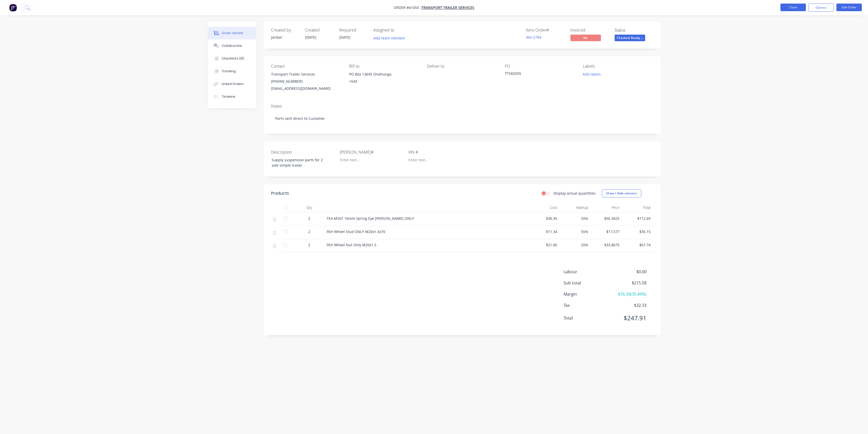  What do you see at coordinates (628, 272) in the screenshot?
I see `span: $0.00` at bounding box center [628, 272].